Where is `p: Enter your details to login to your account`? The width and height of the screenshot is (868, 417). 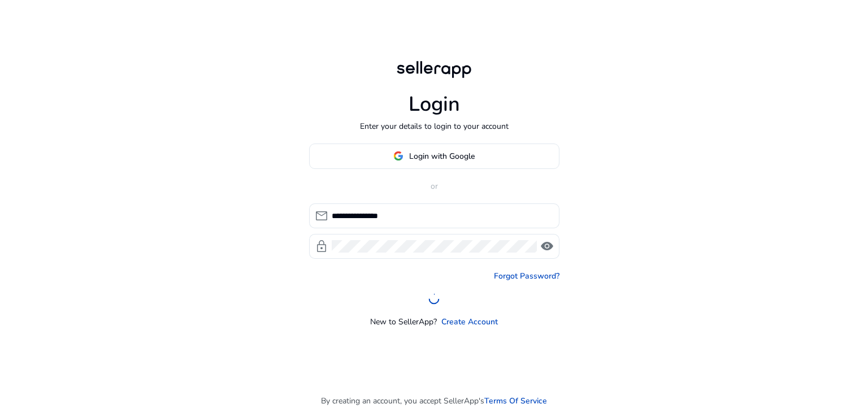
p: Enter your details to login to your account is located at coordinates (434, 126).